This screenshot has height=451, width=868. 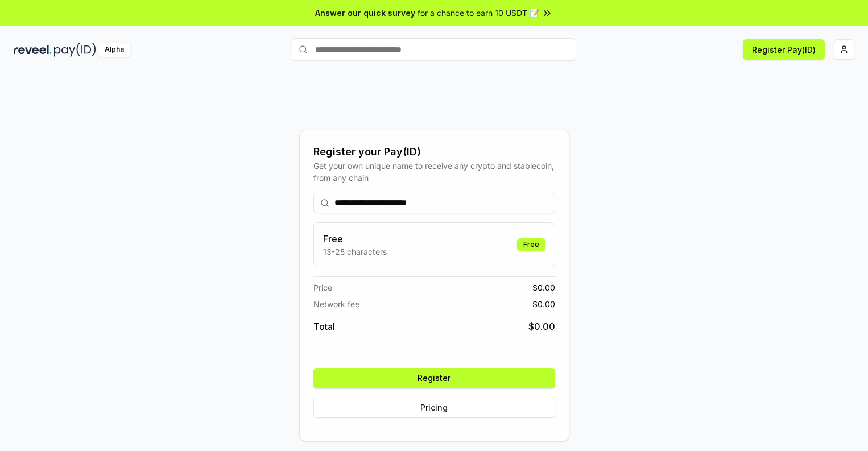 I want to click on button: Register Pay(ID), so click(x=784, y=49).